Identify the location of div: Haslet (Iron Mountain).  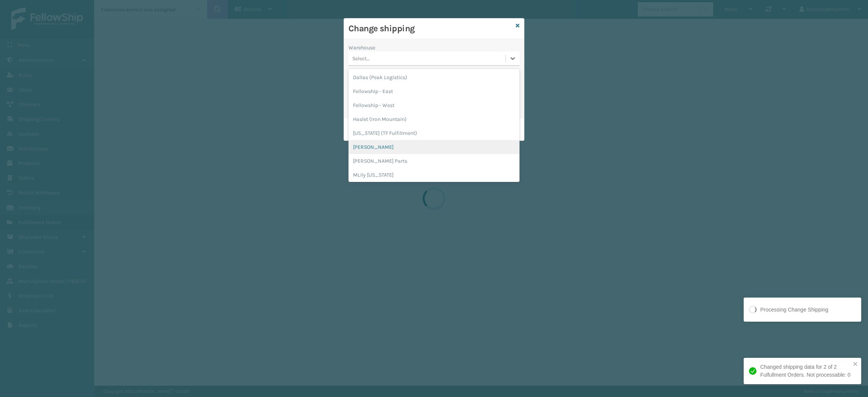
(434, 119).